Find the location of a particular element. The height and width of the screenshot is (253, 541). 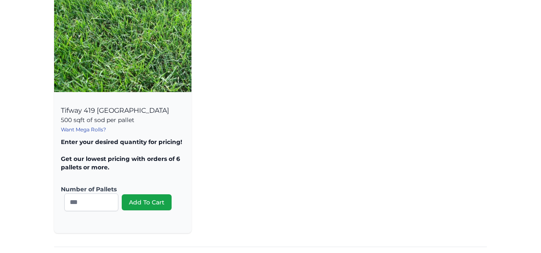

a: Want Mega Rolls? is located at coordinates (83, 129).